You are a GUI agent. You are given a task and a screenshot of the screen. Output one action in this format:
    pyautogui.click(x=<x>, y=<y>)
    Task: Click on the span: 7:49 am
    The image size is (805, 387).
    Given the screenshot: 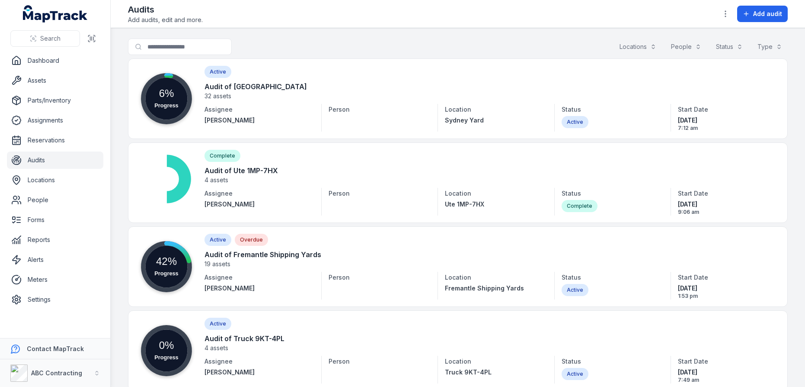 What is the action you would take?
    pyautogui.click(x=726, y=380)
    